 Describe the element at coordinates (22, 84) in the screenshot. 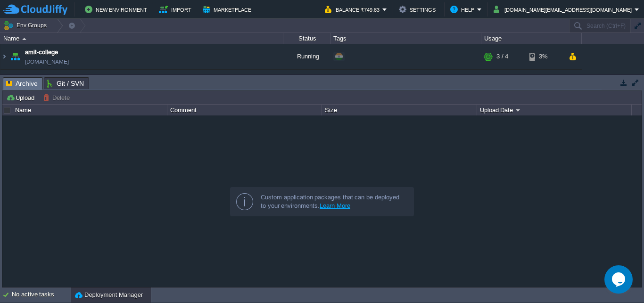

I see `span: Archive` at that location.